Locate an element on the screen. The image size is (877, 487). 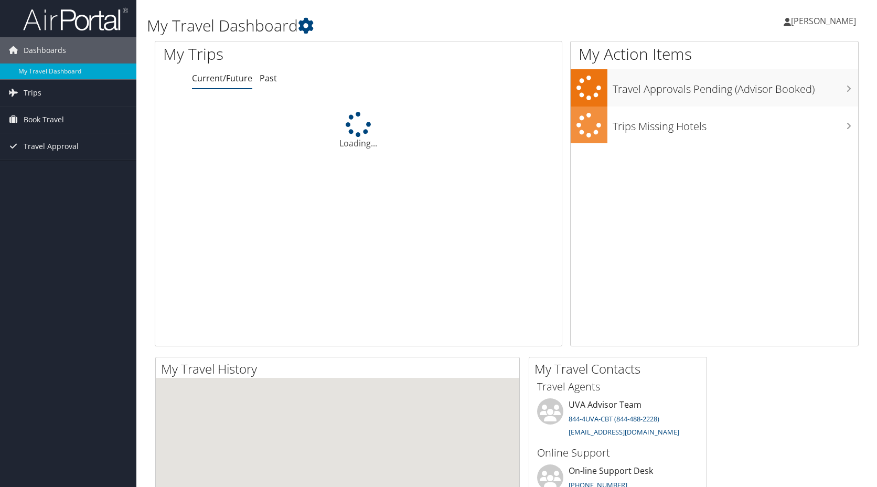
h1: My Action Items is located at coordinates (715, 54).